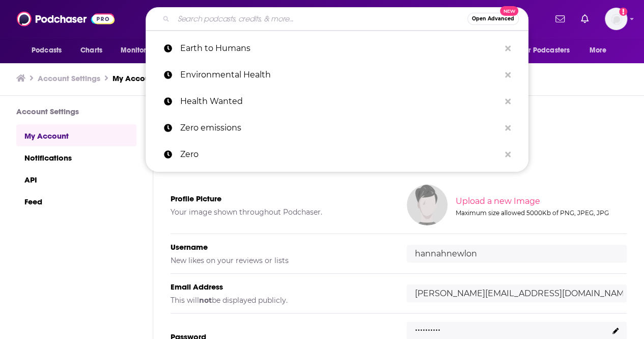 This screenshot has height=339, width=644. I want to click on p: Health Wanted, so click(340, 101).